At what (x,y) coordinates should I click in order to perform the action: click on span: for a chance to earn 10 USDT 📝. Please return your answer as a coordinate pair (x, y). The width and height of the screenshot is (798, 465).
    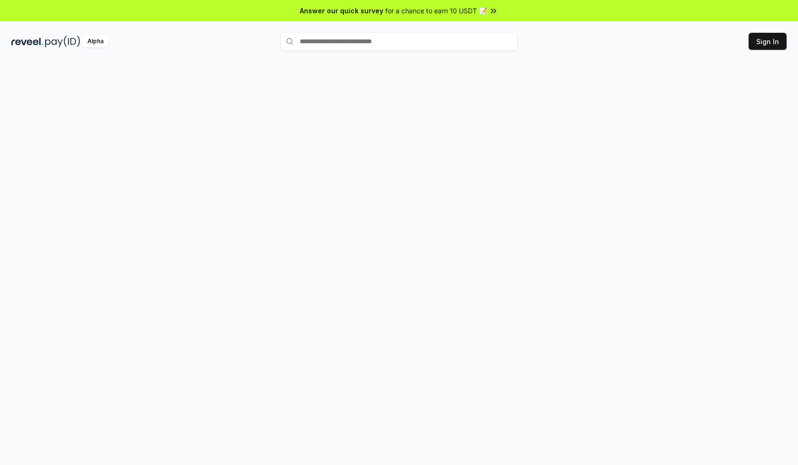
    Looking at the image, I should click on (436, 10).